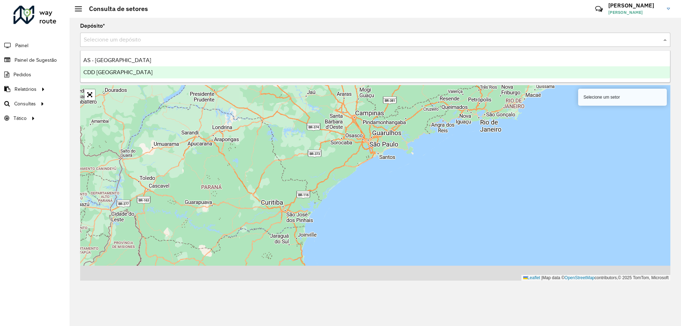  Describe the element at coordinates (623, 97) in the screenshot. I see `div: Selecione um setor` at that location.